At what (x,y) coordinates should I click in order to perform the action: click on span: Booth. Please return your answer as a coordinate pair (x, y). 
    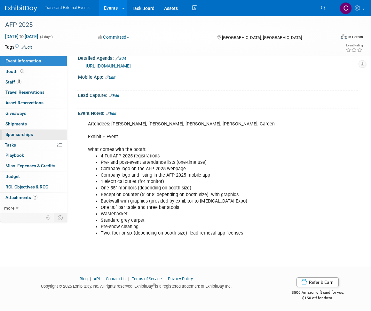
    Looking at the image, I should click on (15, 71).